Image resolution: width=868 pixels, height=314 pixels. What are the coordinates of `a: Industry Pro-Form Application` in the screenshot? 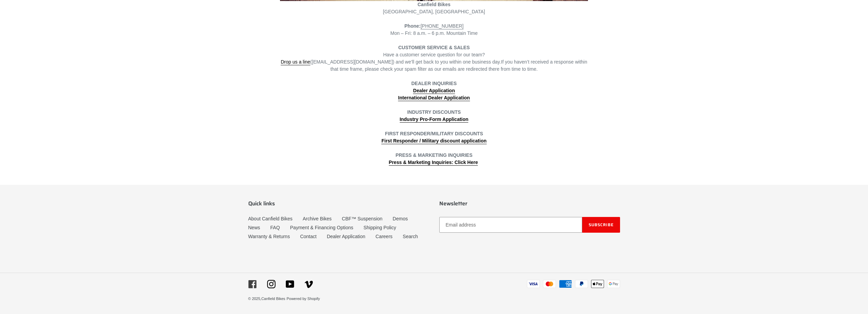 It's located at (434, 120).